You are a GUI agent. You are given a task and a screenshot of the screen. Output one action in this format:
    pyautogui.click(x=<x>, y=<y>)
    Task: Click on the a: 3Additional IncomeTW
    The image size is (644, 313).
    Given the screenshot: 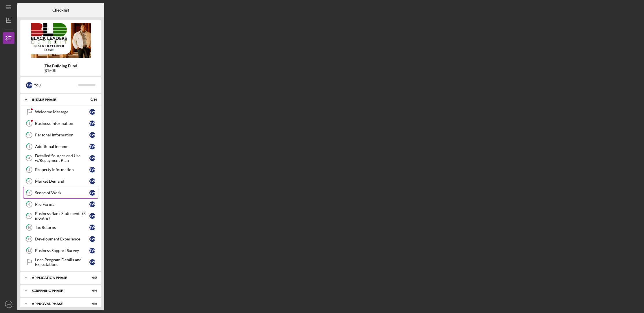 What is the action you would take?
    pyautogui.click(x=61, y=146)
    